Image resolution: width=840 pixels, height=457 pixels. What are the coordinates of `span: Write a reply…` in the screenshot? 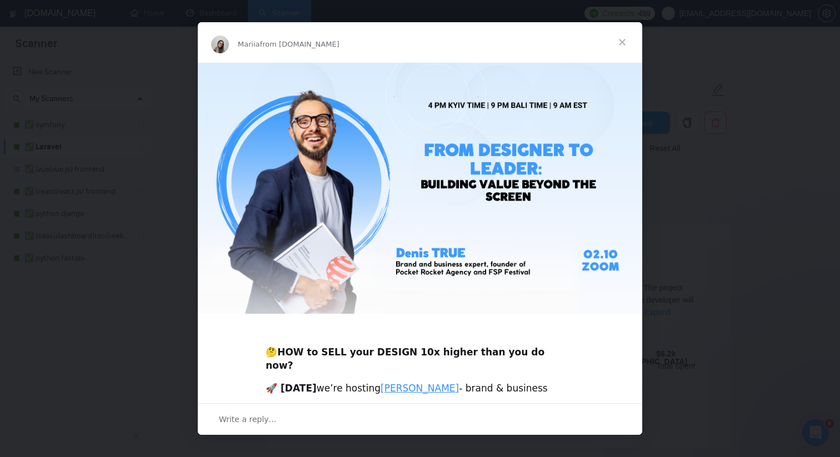 It's located at (248, 420).